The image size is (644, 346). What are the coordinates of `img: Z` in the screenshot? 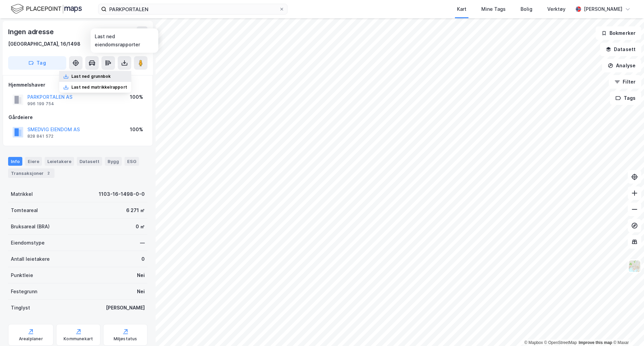 It's located at (635, 266).